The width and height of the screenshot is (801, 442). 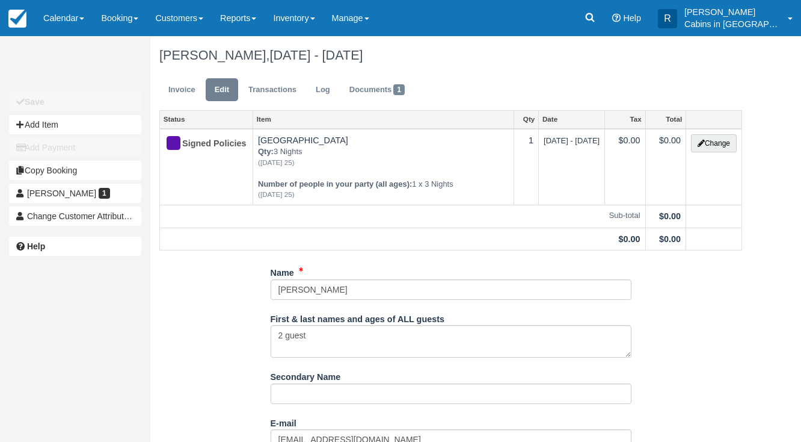 I want to click on strong: Qty, so click(x=266, y=151).